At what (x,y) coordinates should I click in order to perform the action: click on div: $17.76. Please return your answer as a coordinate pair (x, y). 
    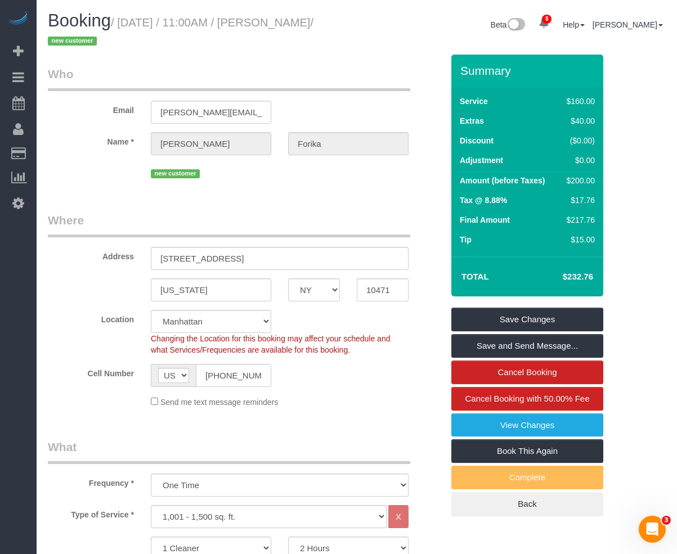
    Looking at the image, I should click on (578, 200).